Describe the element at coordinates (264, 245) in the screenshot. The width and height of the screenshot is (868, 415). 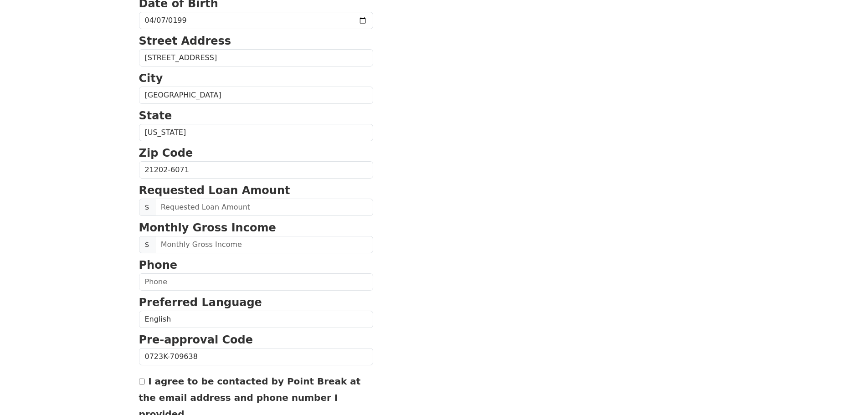
I see `input: Monthly Gross Income` at that location.